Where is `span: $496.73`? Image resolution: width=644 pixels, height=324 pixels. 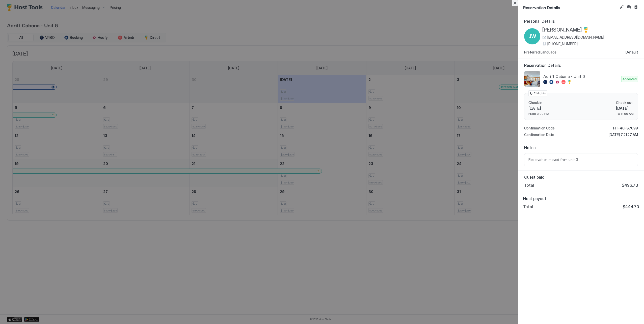
span: $496.73 is located at coordinates (630, 185).